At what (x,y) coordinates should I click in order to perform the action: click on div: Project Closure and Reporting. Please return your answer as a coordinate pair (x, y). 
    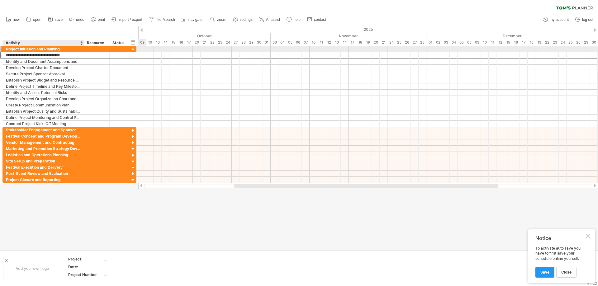
    Looking at the image, I should click on (43, 180).